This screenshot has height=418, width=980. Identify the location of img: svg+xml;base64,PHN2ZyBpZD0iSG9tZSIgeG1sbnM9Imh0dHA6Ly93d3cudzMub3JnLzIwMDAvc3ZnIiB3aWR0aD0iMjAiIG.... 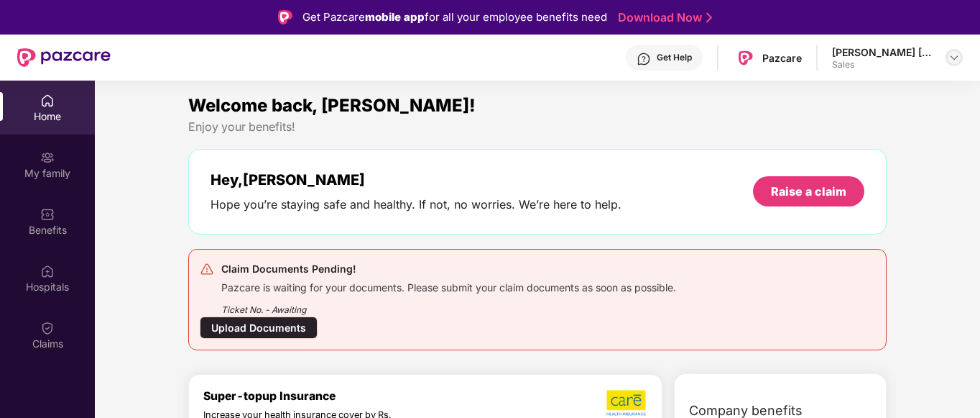
(47, 101).